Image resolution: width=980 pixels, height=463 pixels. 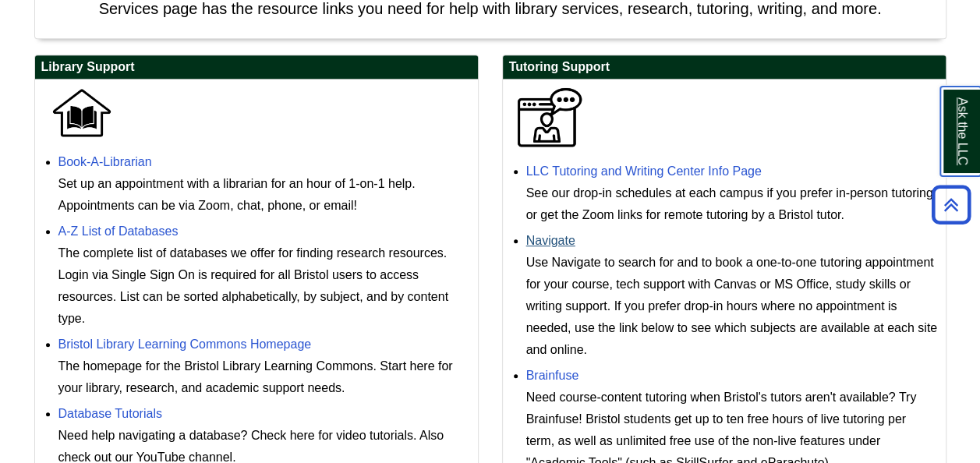 What do you see at coordinates (265, 286) in the screenshot?
I see `div: The complete list of databases we offer for finding research resources. Login via Single Sign On ...` at bounding box center [265, 286].